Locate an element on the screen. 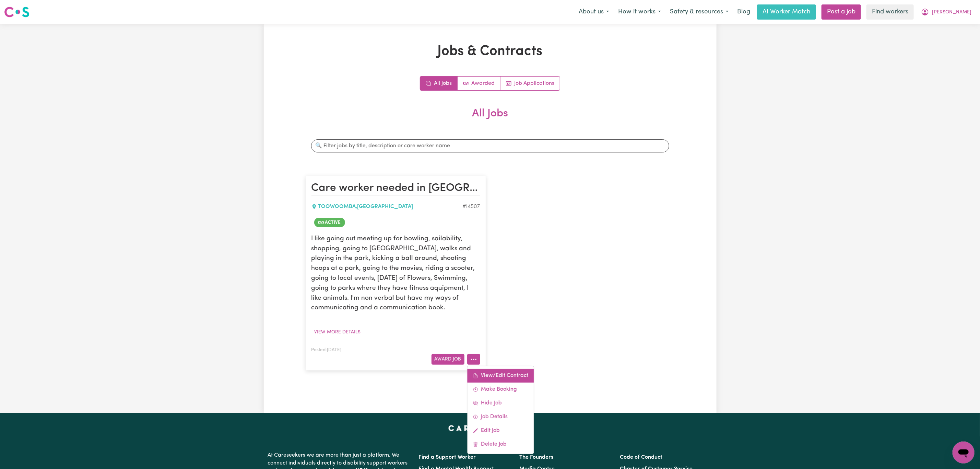  h2: Care worker needed in Toowoomba, QLD for Domestic assistance (light duties only), Personal care, ... is located at coordinates (396, 188).